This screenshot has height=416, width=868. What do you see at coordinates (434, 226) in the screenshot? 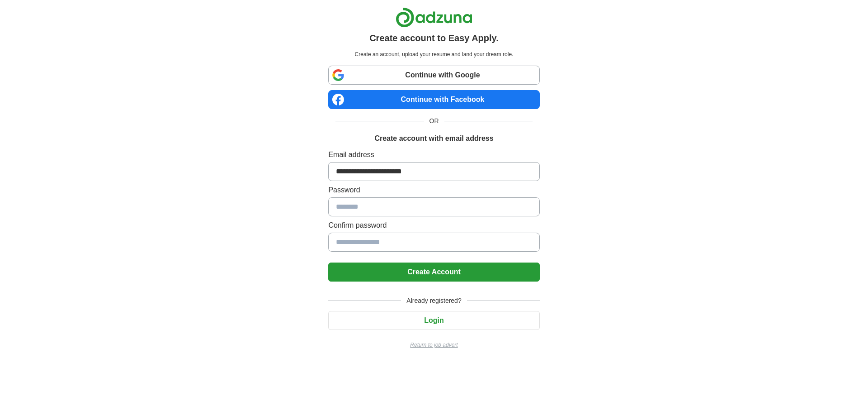
I see `label: Confirm password` at bounding box center [434, 226].